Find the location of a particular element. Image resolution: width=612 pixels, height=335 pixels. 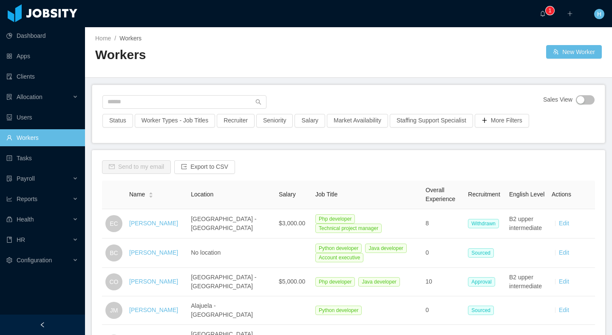

i: icon: book is located at coordinates (9, 240).